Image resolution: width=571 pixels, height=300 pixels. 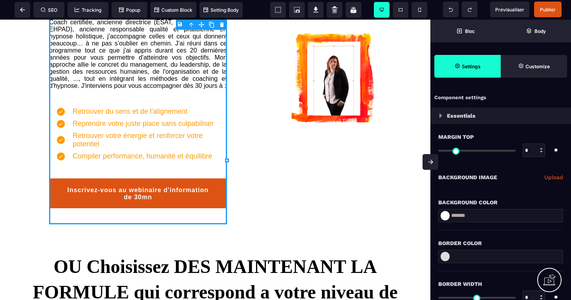 I want to click on span: Open Layer Manager, so click(x=535, y=31).